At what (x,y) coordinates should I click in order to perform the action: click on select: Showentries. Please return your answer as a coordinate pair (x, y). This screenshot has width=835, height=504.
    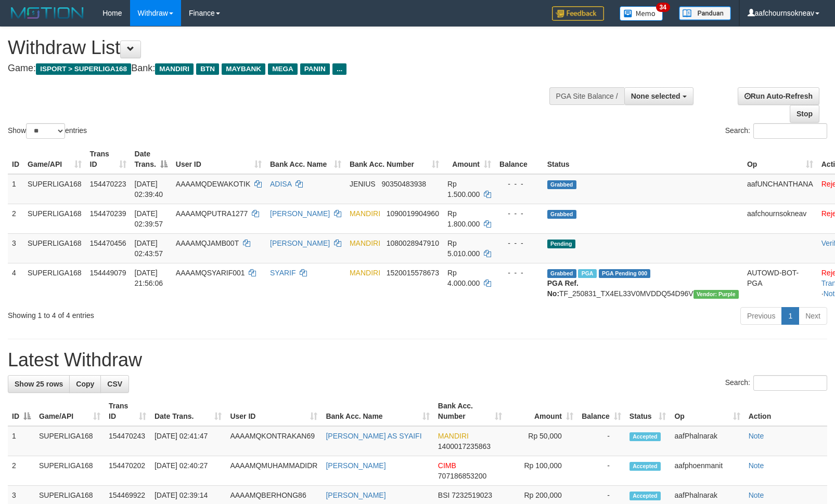
    Looking at the image, I should click on (45, 131).